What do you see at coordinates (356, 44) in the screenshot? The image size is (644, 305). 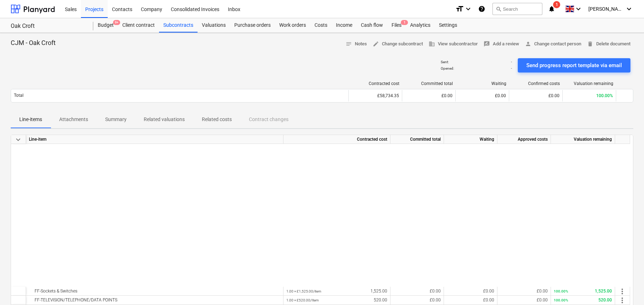 I see `span: Notes` at bounding box center [356, 44].